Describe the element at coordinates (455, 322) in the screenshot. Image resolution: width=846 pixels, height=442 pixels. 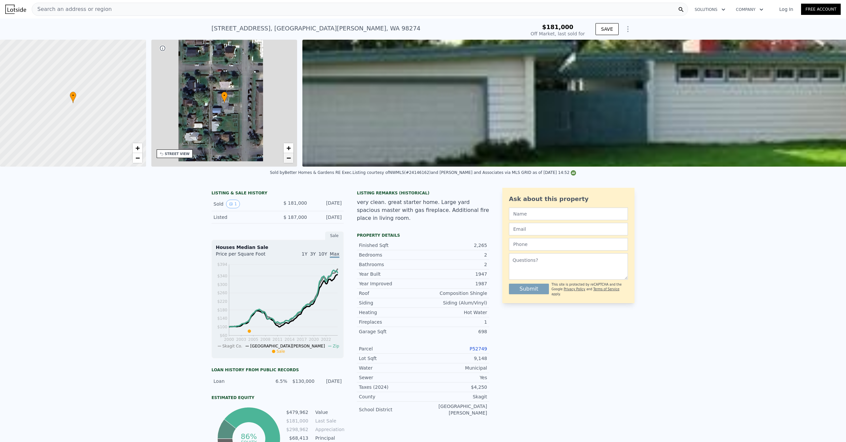
I see `div: 1` at that location.